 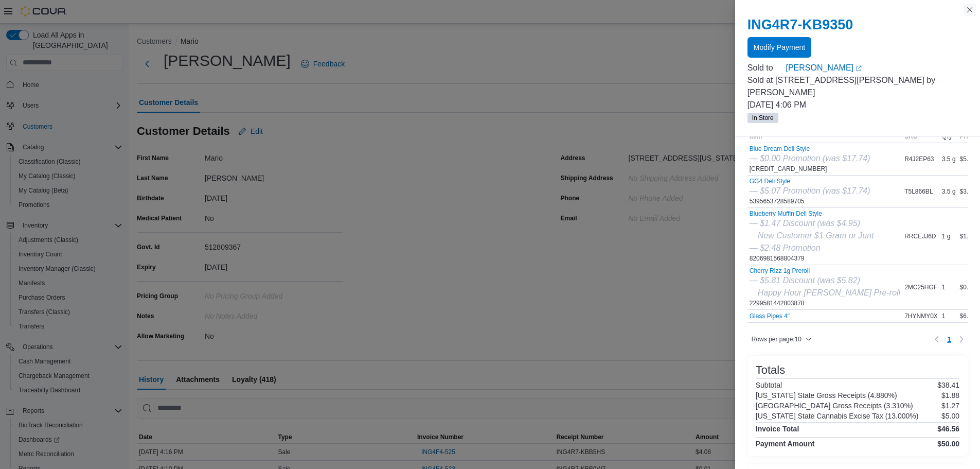 What do you see at coordinates (951, 406) in the screenshot?
I see `p: $1.27` at bounding box center [951, 406].